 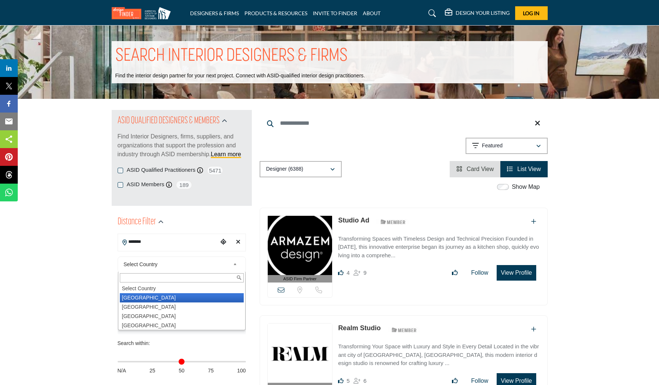 I want to click on span: 75, so click(x=211, y=370).